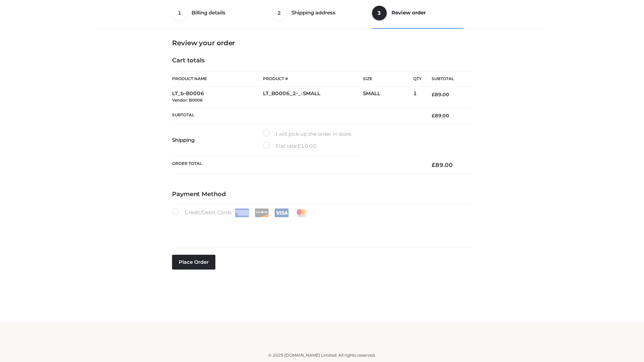 Image resolution: width=644 pixels, height=362 pixels. Describe the element at coordinates (187, 100) in the screenshot. I see `small: Vendor: B0006` at that location.